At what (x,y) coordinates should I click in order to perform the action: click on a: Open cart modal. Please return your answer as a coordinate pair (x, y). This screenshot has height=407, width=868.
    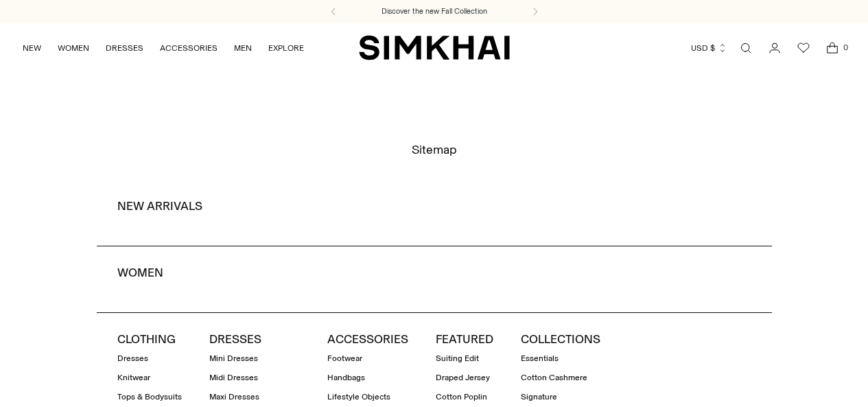
    Looking at the image, I should click on (832, 48).